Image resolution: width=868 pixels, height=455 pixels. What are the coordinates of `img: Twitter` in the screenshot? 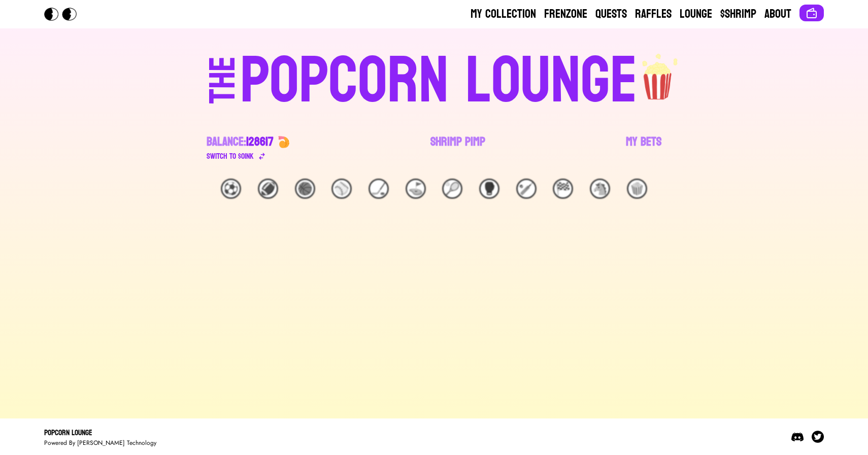 It's located at (818, 437).